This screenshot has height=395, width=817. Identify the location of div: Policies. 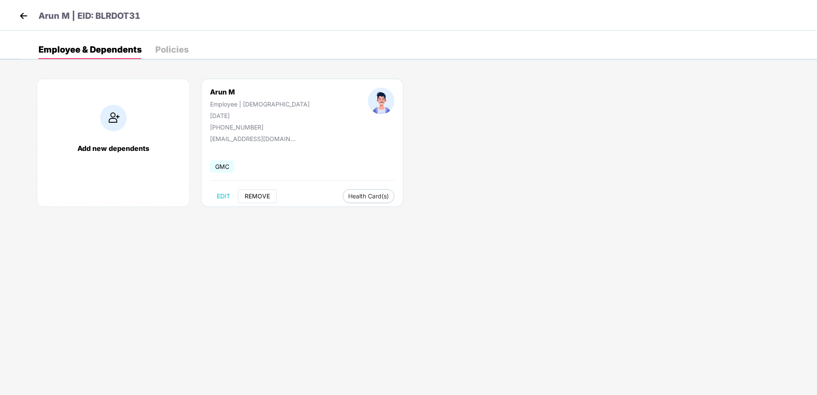
(172, 50).